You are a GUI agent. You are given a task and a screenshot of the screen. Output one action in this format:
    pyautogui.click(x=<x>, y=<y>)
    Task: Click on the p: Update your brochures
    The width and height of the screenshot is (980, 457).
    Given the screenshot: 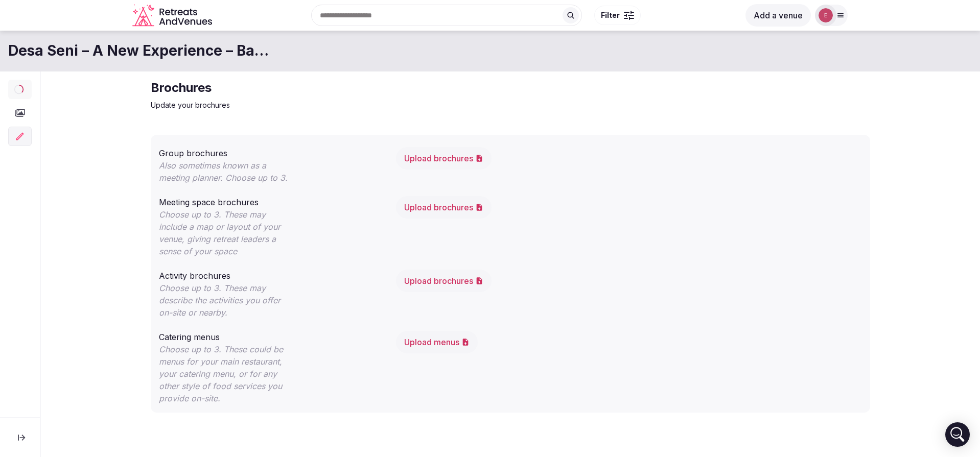 What is the action you would take?
    pyautogui.click(x=510, y=105)
    